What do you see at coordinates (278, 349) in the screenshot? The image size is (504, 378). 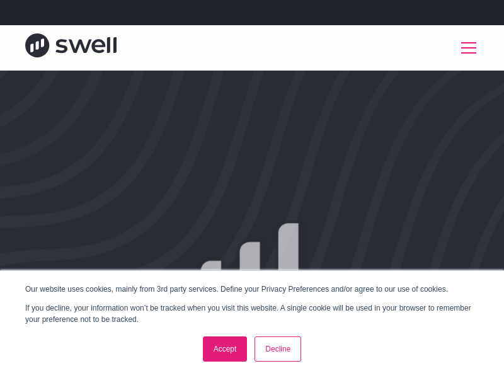 I see `a: Decline` at bounding box center [278, 349].